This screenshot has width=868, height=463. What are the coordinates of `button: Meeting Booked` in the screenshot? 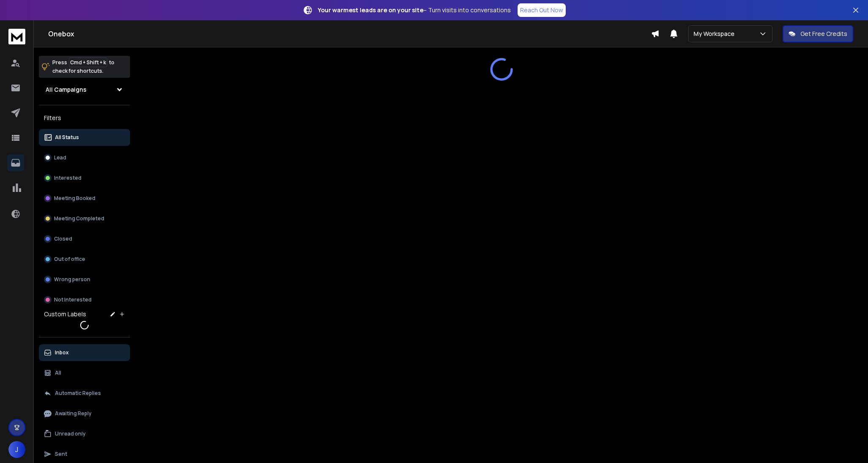 It's located at (84, 198).